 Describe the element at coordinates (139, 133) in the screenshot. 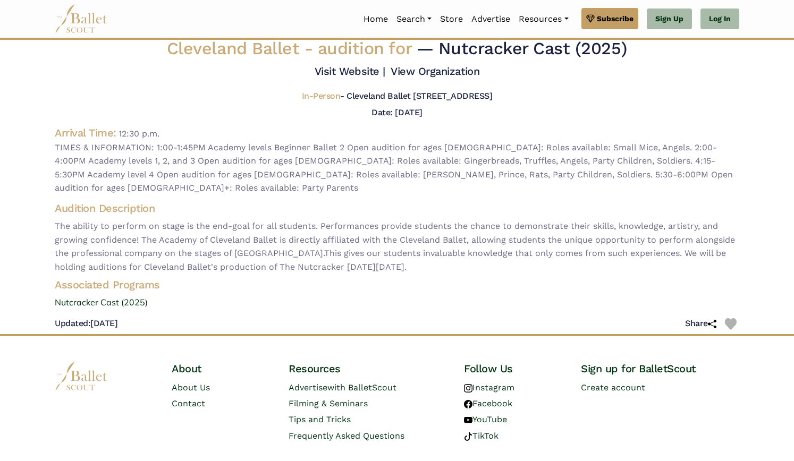

I see `span: 12:30 p.m.` at that location.